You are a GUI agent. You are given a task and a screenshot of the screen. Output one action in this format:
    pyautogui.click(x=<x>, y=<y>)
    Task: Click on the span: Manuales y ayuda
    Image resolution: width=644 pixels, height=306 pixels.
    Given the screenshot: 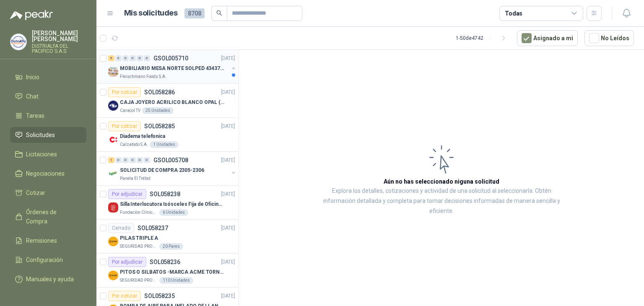 What is the action you would take?
    pyautogui.click(x=50, y=279)
    